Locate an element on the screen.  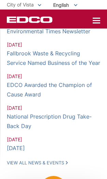
a: Environmental Times Newsletter is located at coordinates (48, 31).